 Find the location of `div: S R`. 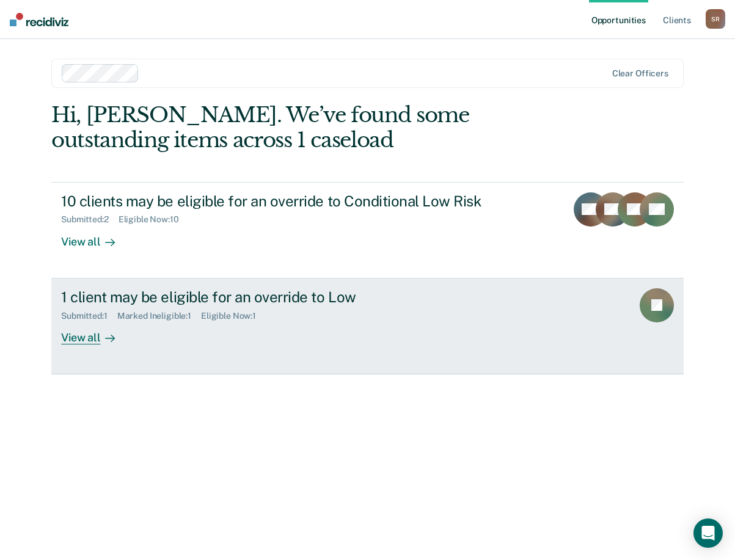

div: S R is located at coordinates (715, 19).